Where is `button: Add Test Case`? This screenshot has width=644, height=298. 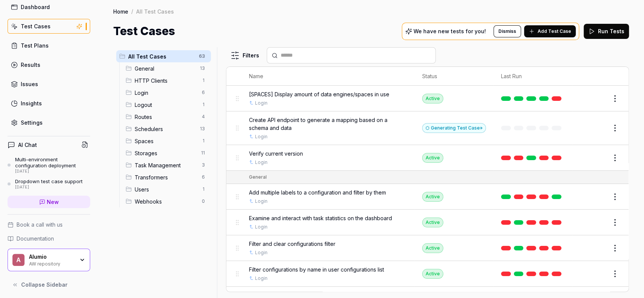
button: Add Test Case is located at coordinates (550, 31).